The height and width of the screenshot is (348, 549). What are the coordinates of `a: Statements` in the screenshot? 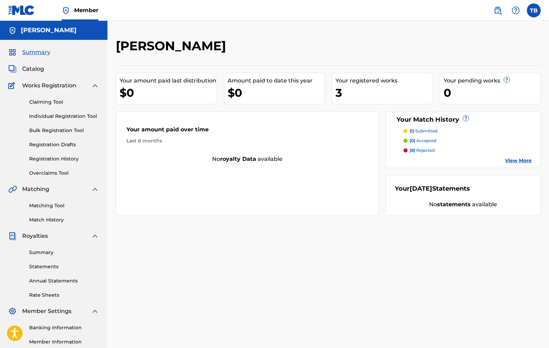 It's located at (64, 266).